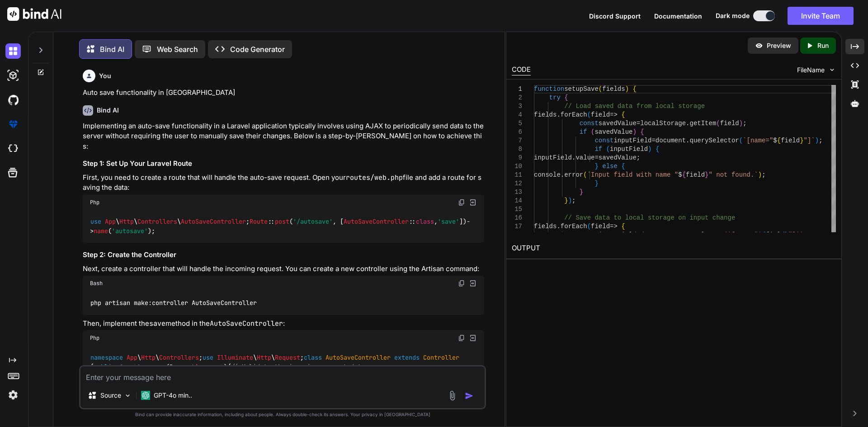 The height and width of the screenshot is (427, 868). I want to click on img: attachment, so click(452, 396).